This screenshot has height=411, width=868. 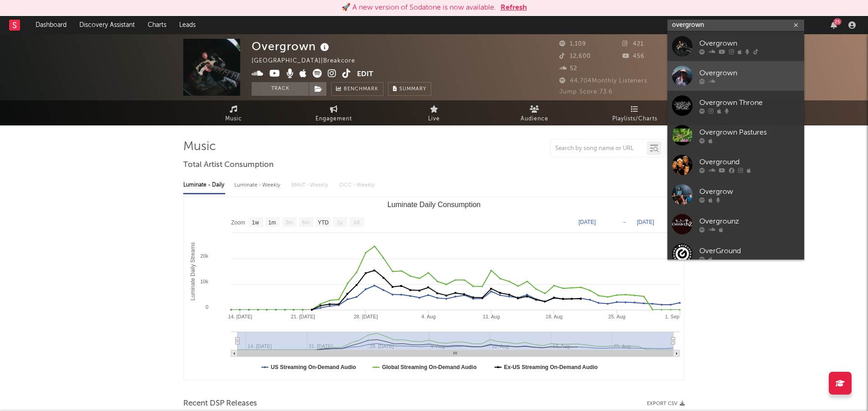 What do you see at coordinates (238, 222) in the screenshot?
I see `text: Zoom` at bounding box center [238, 222].